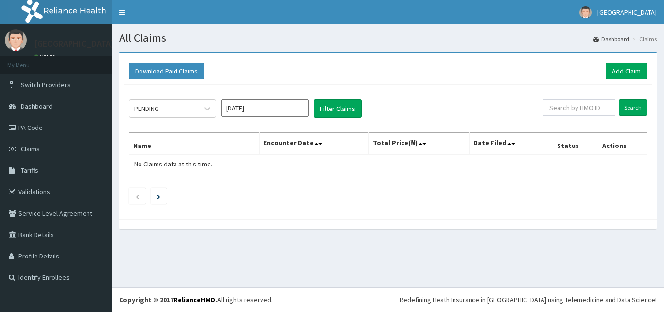  Describe the element at coordinates (166, 71) in the screenshot. I see `button: Download Paid Claims` at that location.